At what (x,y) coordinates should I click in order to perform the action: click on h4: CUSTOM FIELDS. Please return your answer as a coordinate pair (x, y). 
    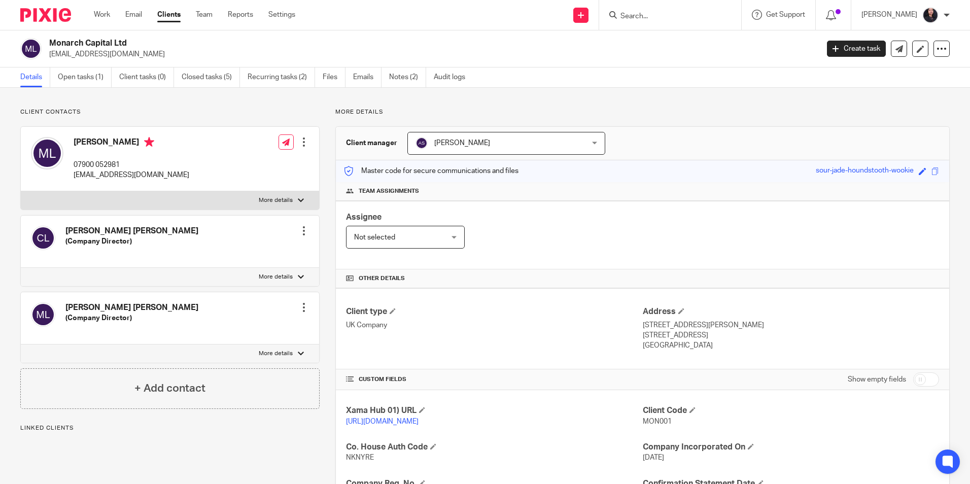
    Looking at the image, I should click on (494, 380).